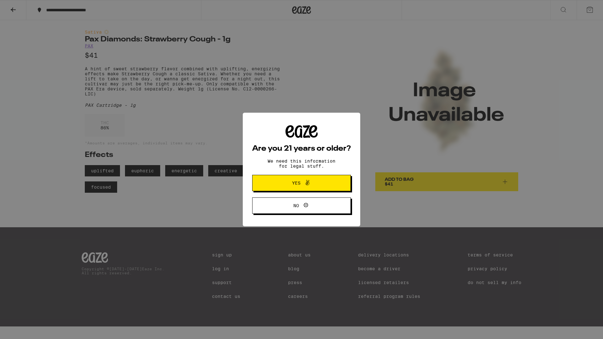 This screenshot has height=339, width=603. Describe the element at coordinates (302, 149) in the screenshot. I see `h2: Are you 21 years or older?` at that location.